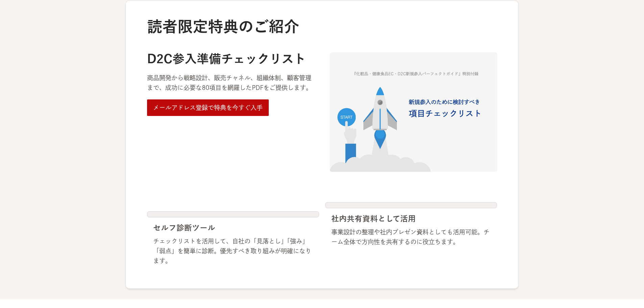  Describe the element at coordinates (411, 237) in the screenshot. I see `div: 事業設計の整理や社内プレゼン資料としても活用可能。チーム全体で方向性を共有するのに役立ちます。` at that location.